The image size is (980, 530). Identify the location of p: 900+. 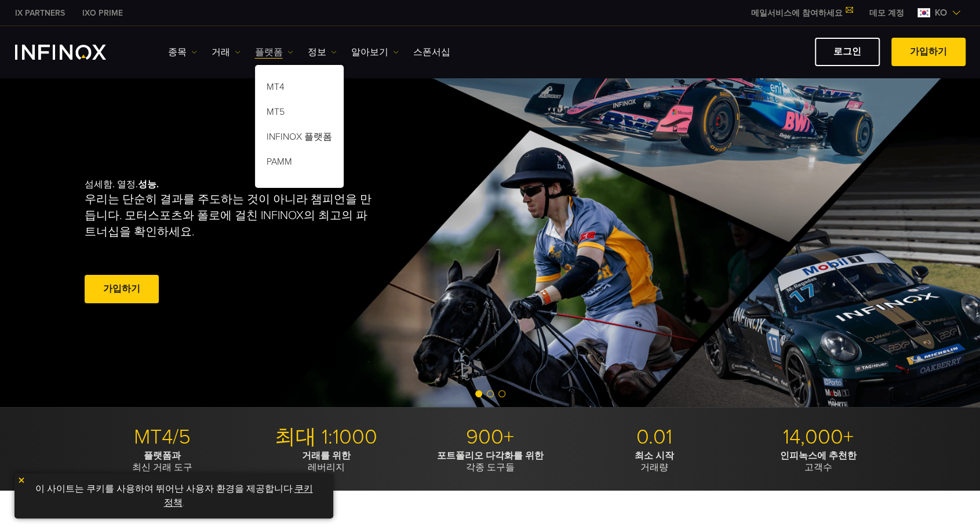
(490, 437).